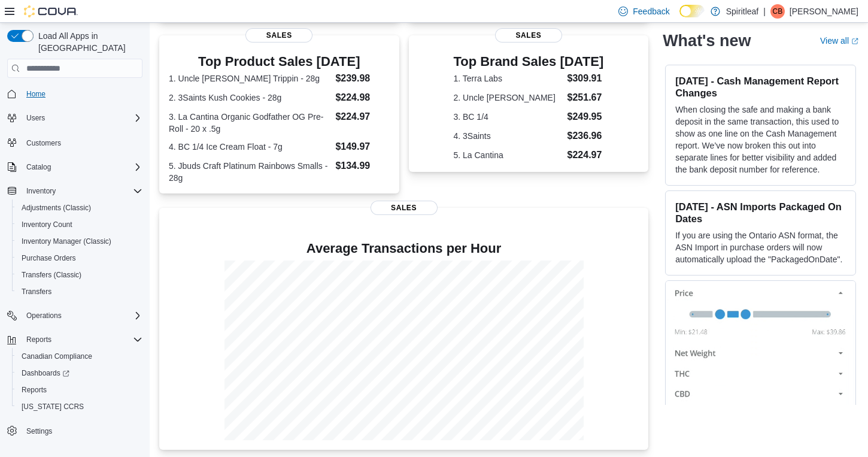 This screenshot has width=868, height=457. I want to click on dd: $239.98, so click(362, 78).